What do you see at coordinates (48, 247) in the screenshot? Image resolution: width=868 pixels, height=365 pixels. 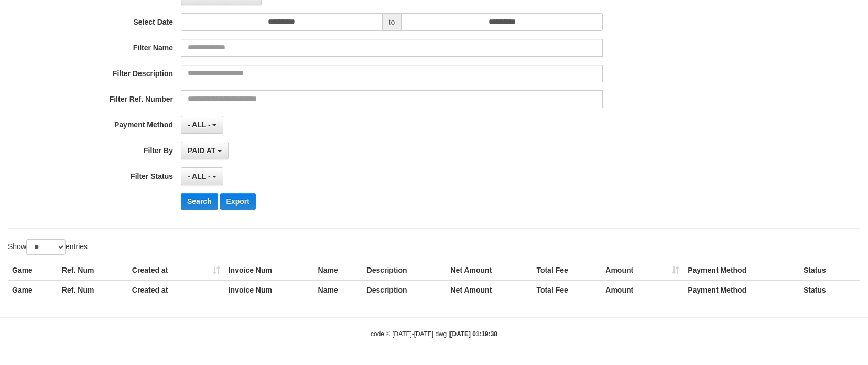 I see `label: Show entries` at bounding box center [48, 247].